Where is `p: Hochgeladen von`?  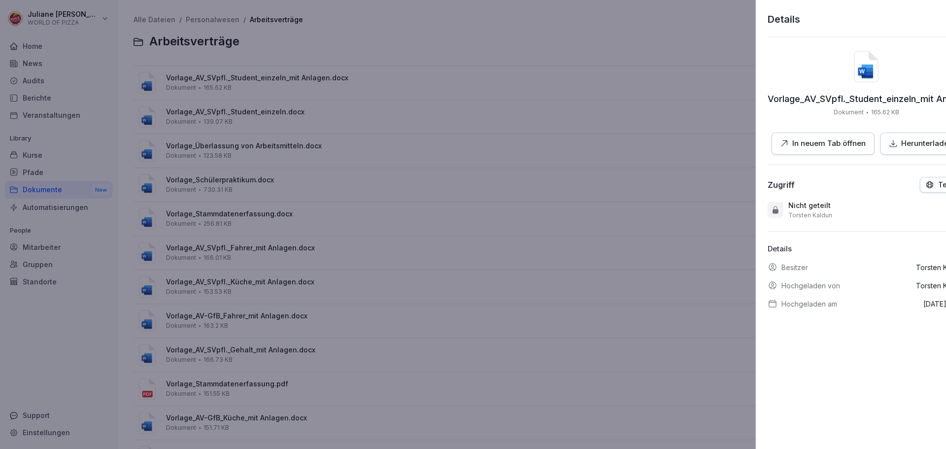
p: Hochgeladen von is located at coordinates (811, 285).